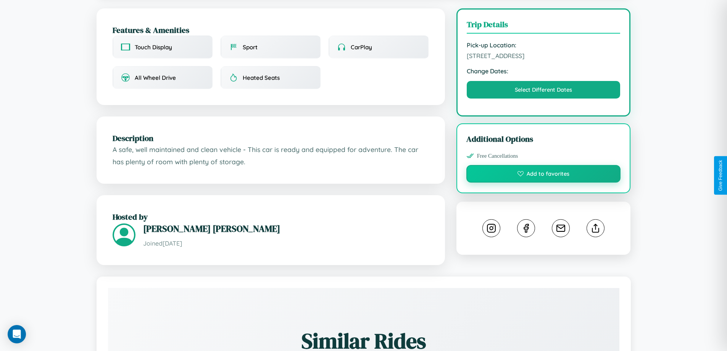 The width and height of the screenshot is (727, 351). What do you see at coordinates (543, 90) in the screenshot?
I see `button: Select Different Dates` at bounding box center [543, 90].